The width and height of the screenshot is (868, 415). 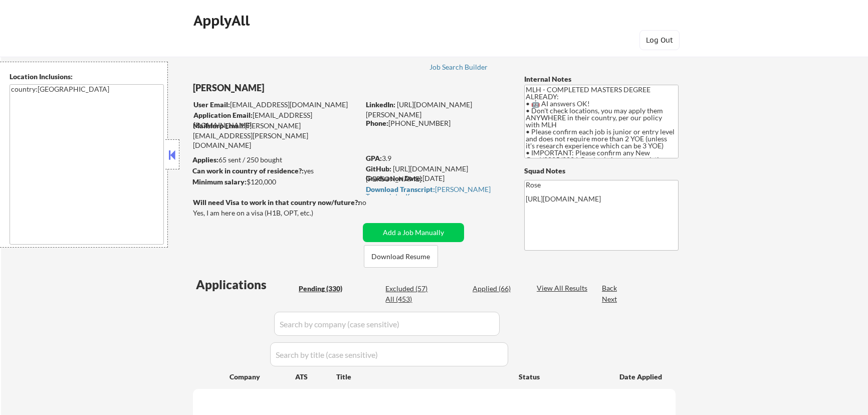 I want to click on div: Date Applied, so click(x=641, y=376).